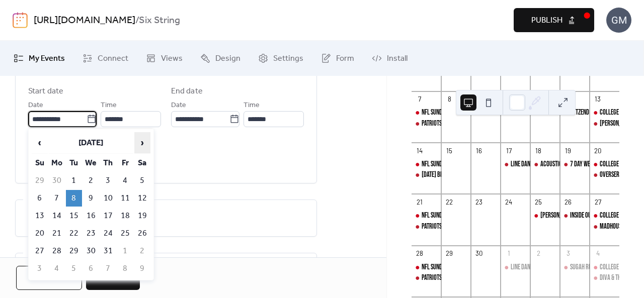 This screenshot has width=644, height=298. Describe the element at coordinates (554, 20) in the screenshot. I see `button: Publish` at that location.